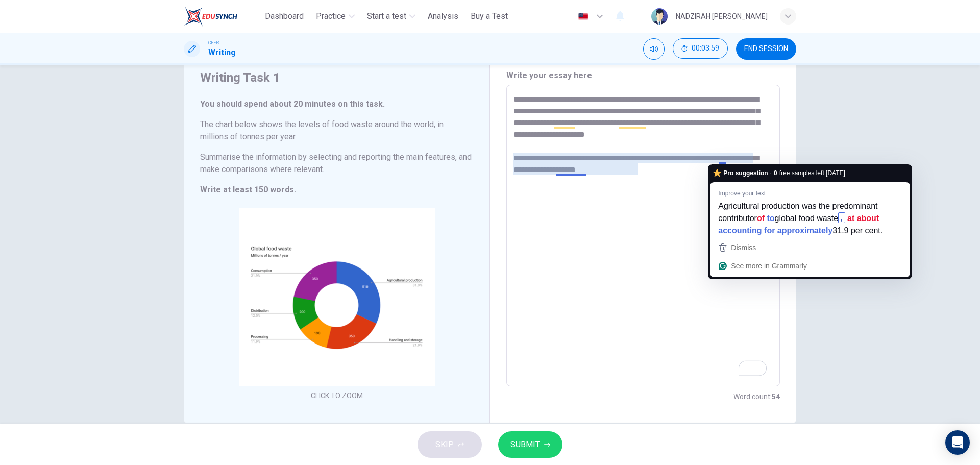  I want to click on span: Analysis, so click(443, 17).